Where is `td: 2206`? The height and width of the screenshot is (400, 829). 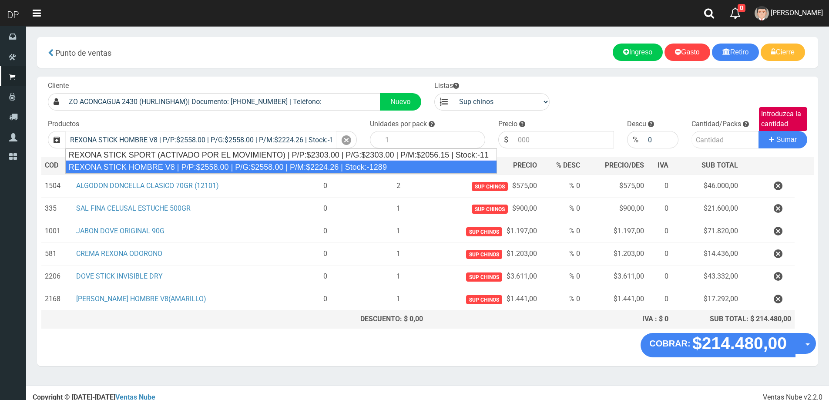
td: 2206 is located at coordinates (57, 277).